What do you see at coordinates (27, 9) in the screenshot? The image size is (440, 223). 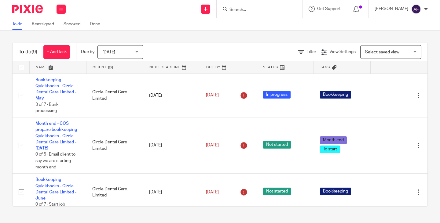 I see `img: Pixie` at bounding box center [27, 9].